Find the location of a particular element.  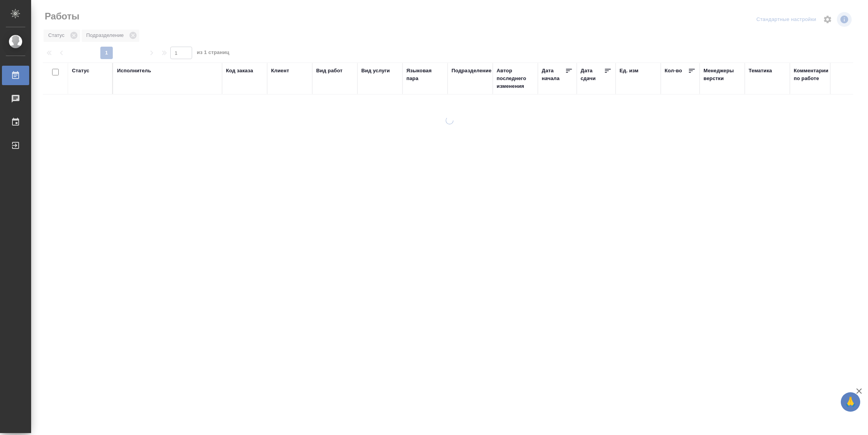

div: Ед. изм is located at coordinates (629, 71).